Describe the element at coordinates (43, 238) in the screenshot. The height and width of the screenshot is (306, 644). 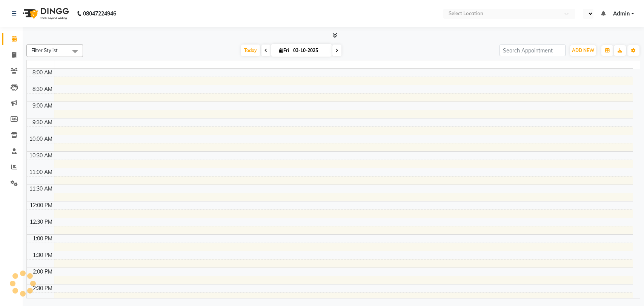
I see `div: 1:00 PM` at that location.